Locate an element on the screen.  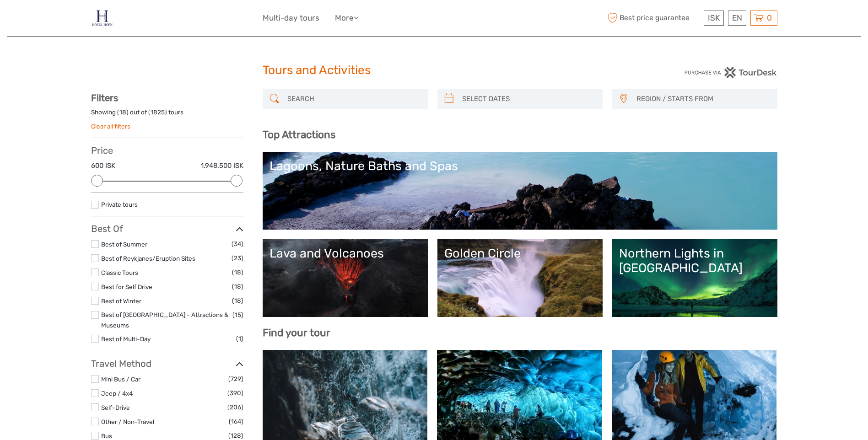
div: EN is located at coordinates (737, 17).